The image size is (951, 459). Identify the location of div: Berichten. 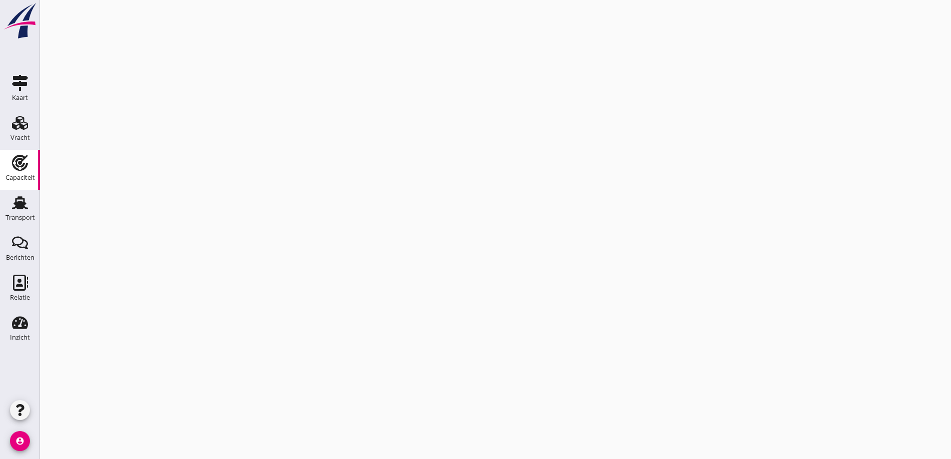
(20, 257).